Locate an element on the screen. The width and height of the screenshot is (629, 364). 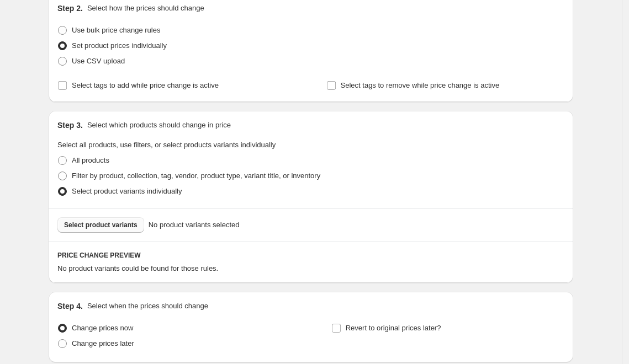
p: Select when the prices should change is located at coordinates (147, 306).